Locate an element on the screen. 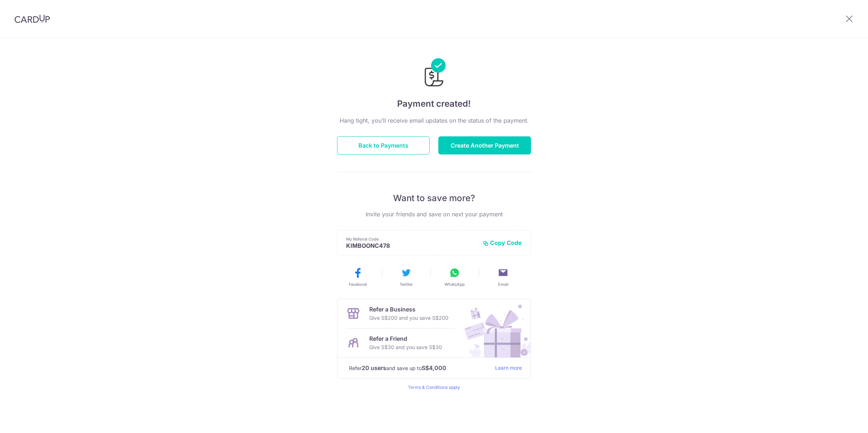 The image size is (868, 433). p: KIMBOONC478 is located at coordinates (412, 246).